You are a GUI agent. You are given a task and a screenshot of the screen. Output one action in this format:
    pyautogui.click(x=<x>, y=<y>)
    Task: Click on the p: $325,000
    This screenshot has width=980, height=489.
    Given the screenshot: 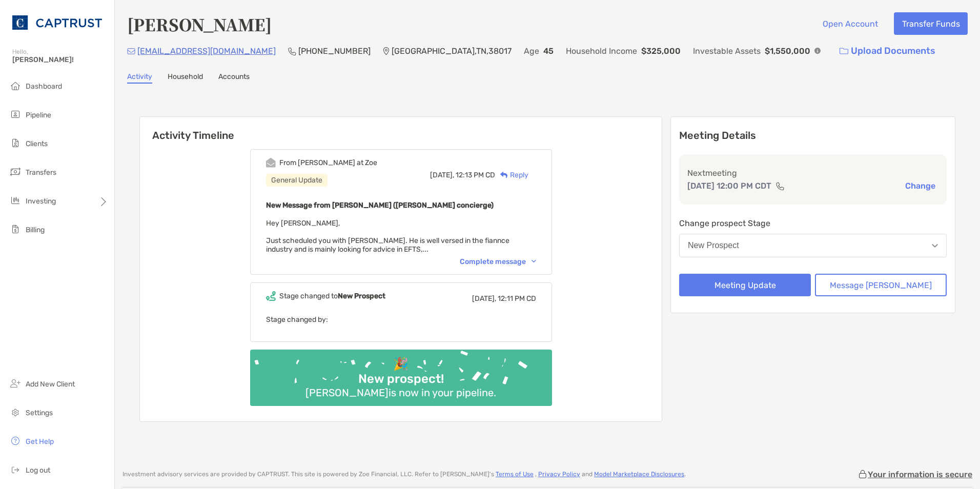 What is the action you would take?
    pyautogui.click(x=661, y=50)
    